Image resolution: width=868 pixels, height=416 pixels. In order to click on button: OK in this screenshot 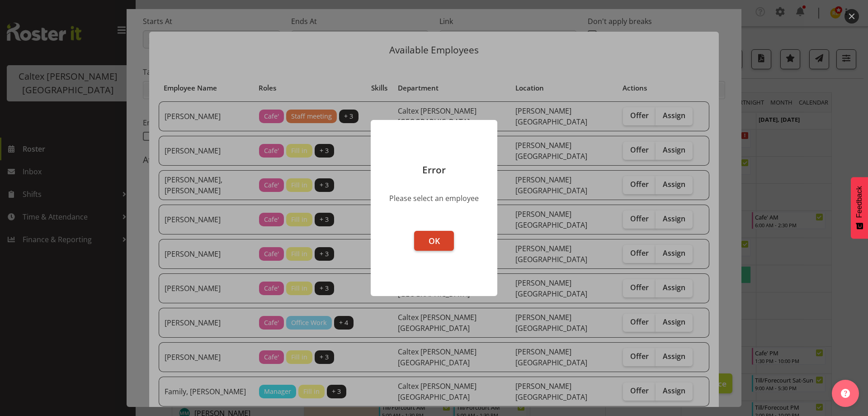, I will do `click(434, 241)`.